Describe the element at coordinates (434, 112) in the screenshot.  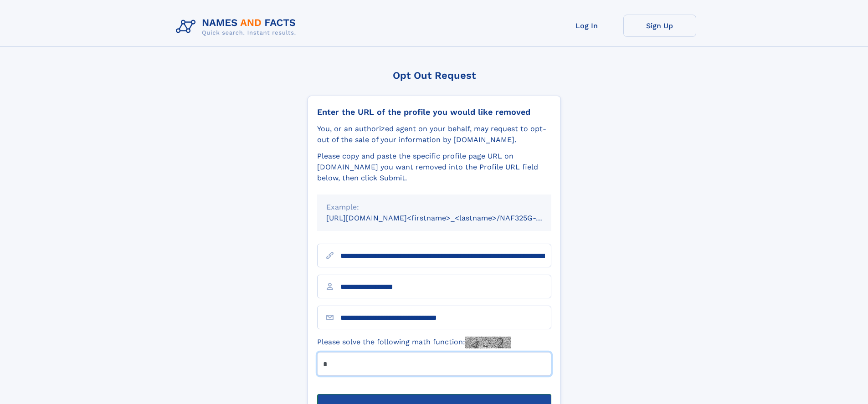
I see `div: Enter the URL of the profile you would like removed` at that location.